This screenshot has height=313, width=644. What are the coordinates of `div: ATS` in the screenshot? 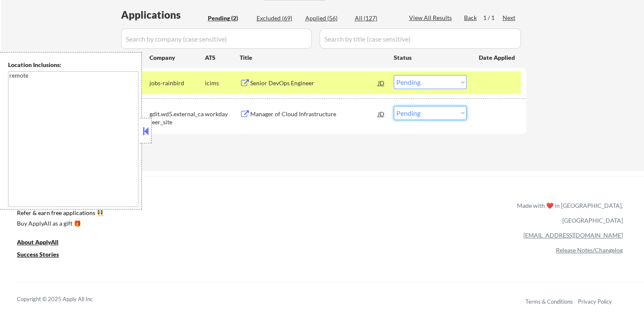 It's located at (222, 58).